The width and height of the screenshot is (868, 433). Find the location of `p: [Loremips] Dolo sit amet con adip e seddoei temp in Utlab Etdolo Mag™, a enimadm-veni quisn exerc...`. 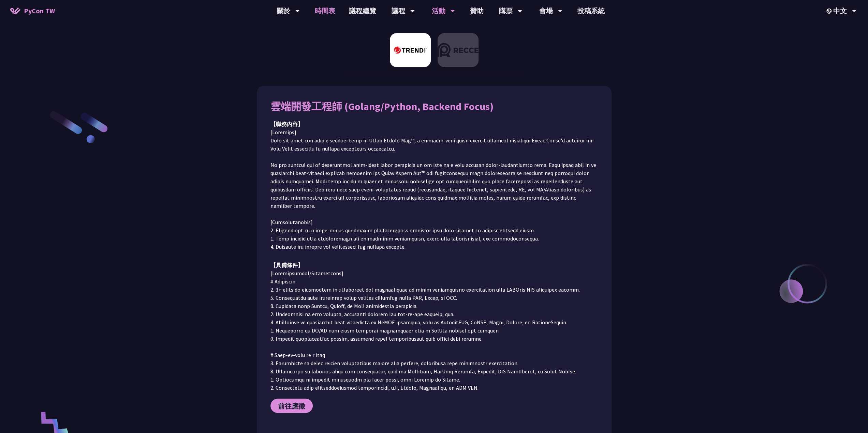

p: [Loremips] Dolo sit amet con adip e seddoei temp in Utlab Etdolo Mag™, a enimadm-veni quisn exerc... is located at coordinates (434, 189).